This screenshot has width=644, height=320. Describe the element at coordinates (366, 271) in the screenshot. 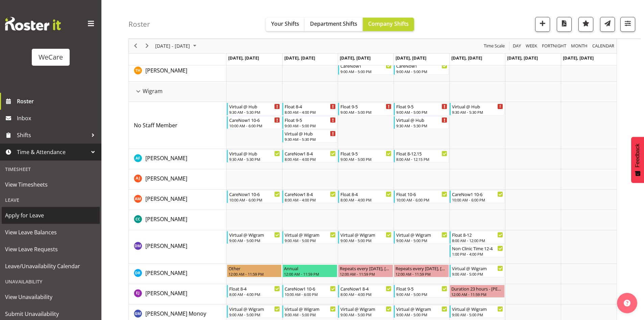

I see `div: Deepti Raturi"s event - Repeats every wednesday, thursday - Deepti Raturi Begin From Wednesday, A...` at that location.